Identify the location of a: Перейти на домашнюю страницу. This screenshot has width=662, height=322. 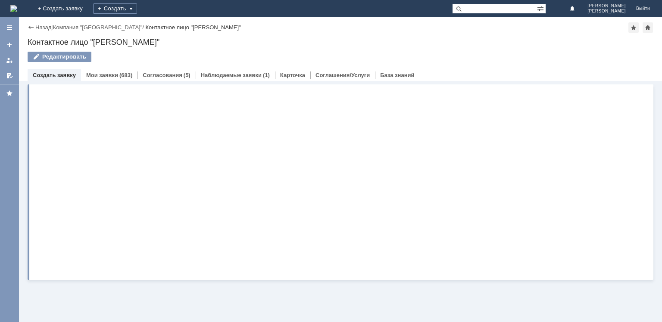
(14, 9).